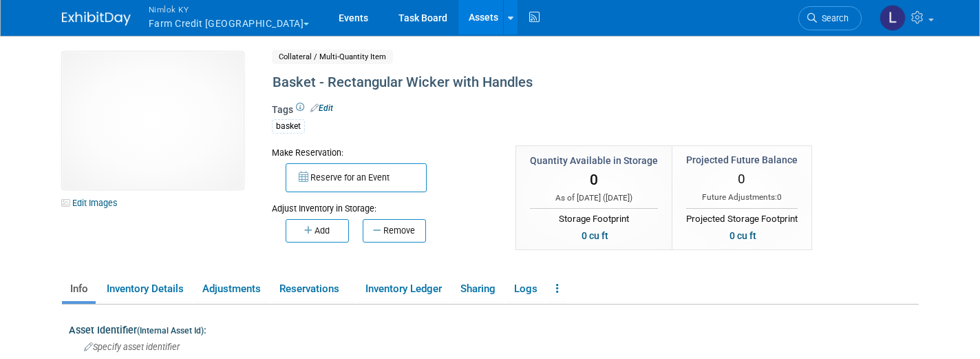 This screenshot has width=980, height=359. I want to click on img: View Images, so click(153, 121).